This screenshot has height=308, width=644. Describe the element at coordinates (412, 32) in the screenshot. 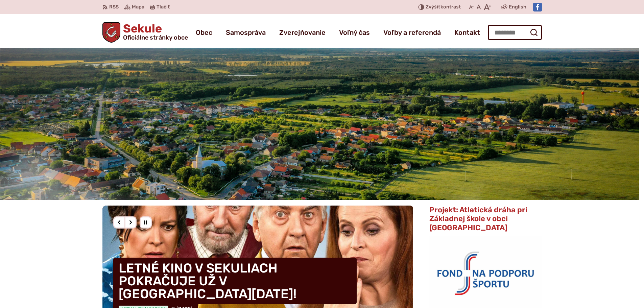

I see `span: Voľby a referendá` at that location.